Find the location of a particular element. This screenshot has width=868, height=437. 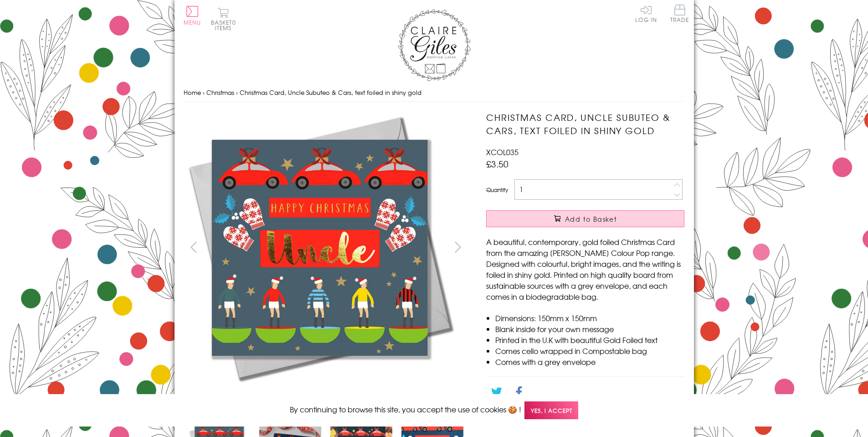

a: Trade is located at coordinates (679, 14).